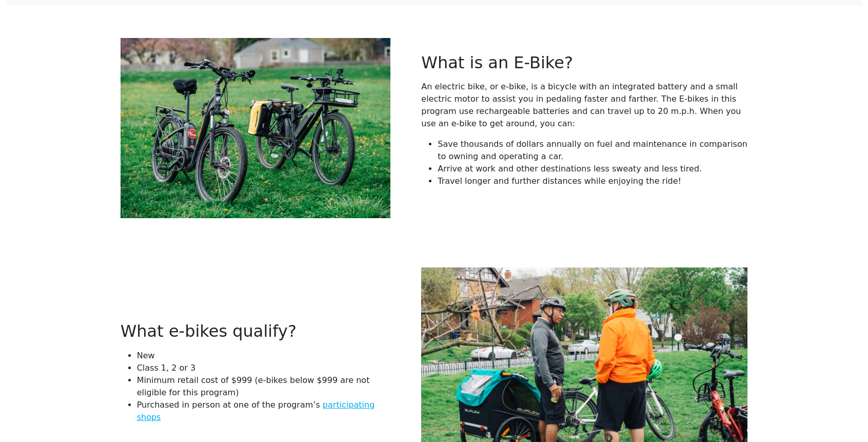  What do you see at coordinates (256, 410) in the screenshot?
I see `a: participating shops` at bounding box center [256, 410].